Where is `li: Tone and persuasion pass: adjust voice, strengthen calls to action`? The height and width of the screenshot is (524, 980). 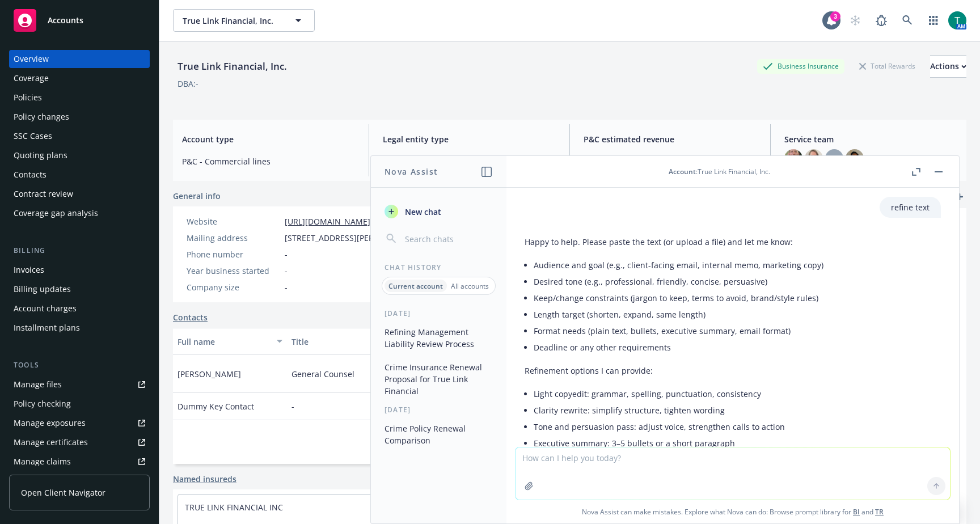 li: Tone and persuasion pass: adjust voice, strengthen calls to action is located at coordinates (679, 426).